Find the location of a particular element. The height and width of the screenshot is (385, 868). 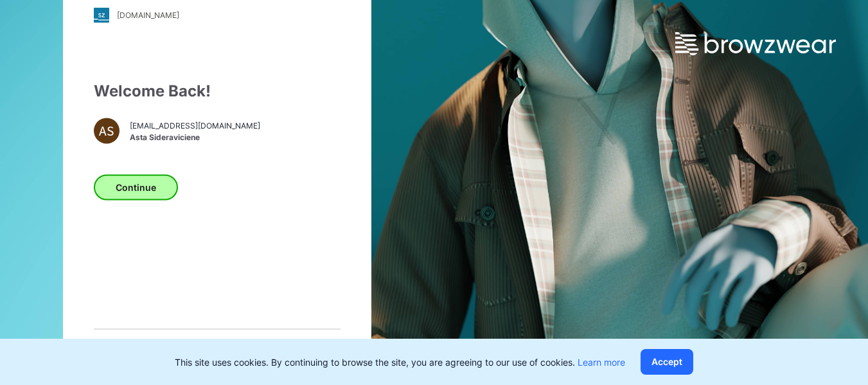

button: Accept is located at coordinates (667, 362).